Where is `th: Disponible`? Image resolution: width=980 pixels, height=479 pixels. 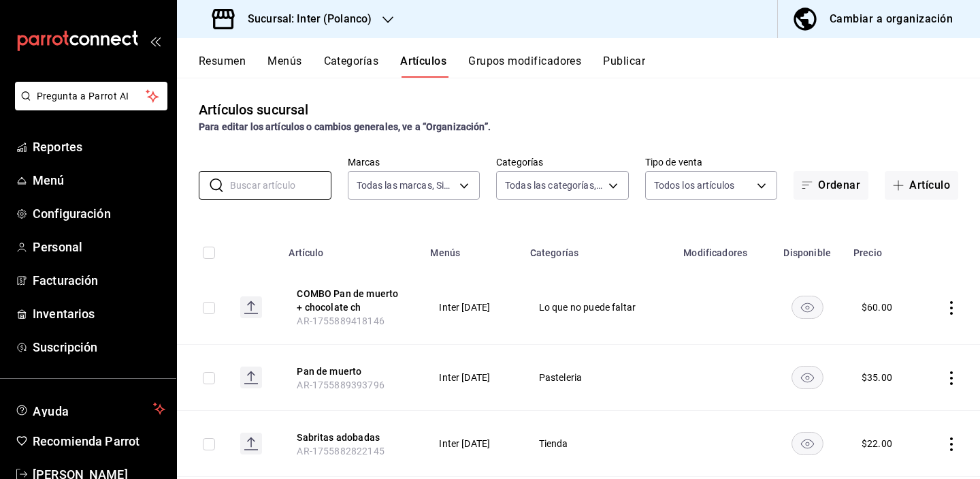
th: Disponible is located at coordinates (807, 248).